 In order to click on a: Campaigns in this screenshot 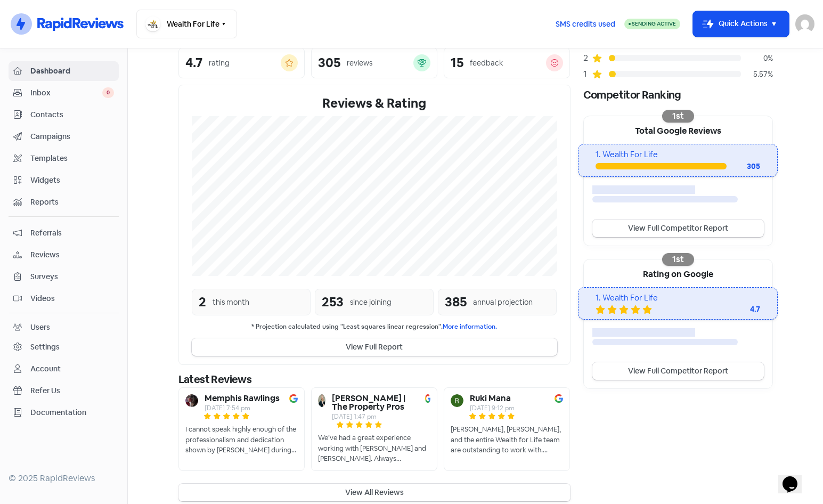, I will do `click(64, 136)`.